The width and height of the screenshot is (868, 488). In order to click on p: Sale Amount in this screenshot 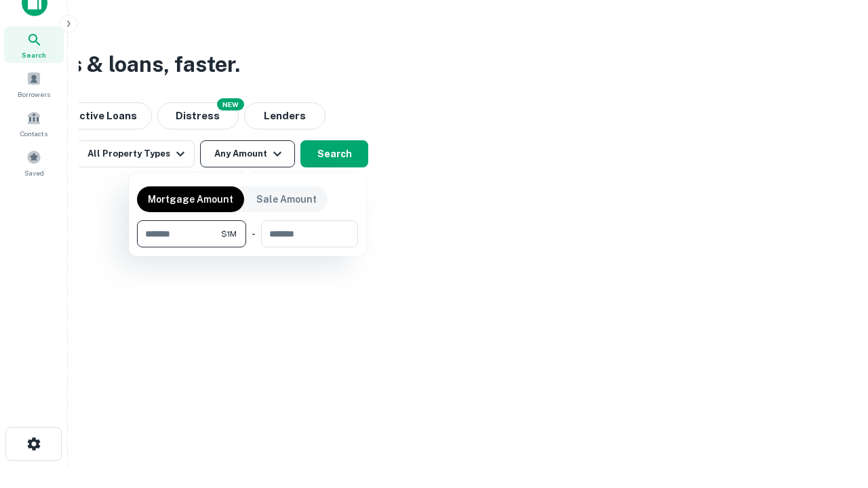, I will do `click(287, 199)`.